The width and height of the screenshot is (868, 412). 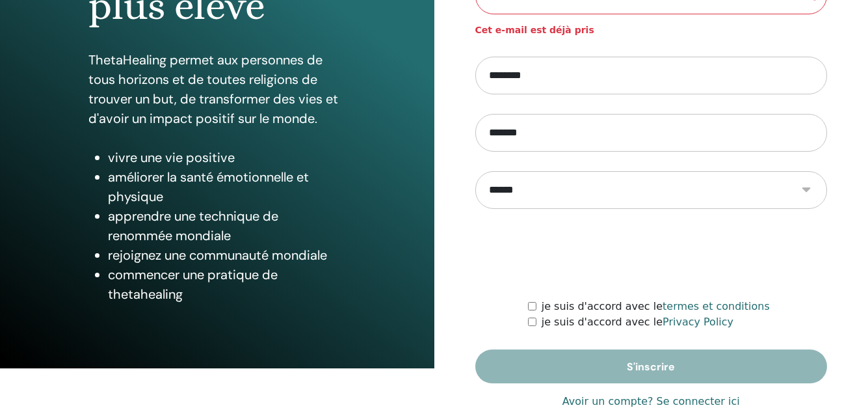 What do you see at coordinates (716, 305) in the screenshot?
I see `a: termes et conditions` at bounding box center [716, 305].